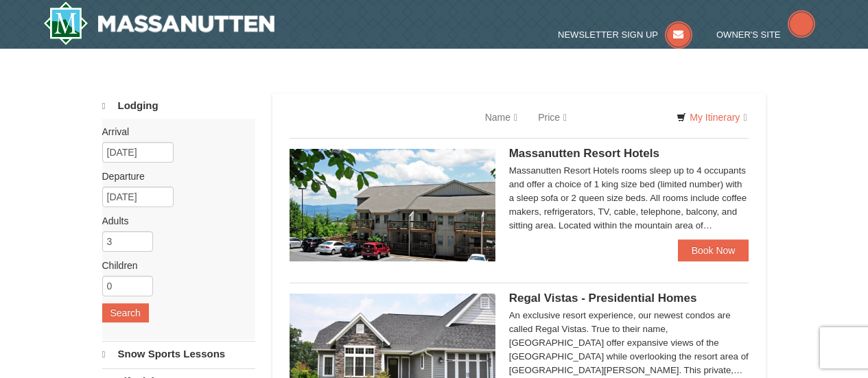 This screenshot has width=868, height=378. I want to click on span: Regal Vistas - Presidential Homes, so click(603, 298).